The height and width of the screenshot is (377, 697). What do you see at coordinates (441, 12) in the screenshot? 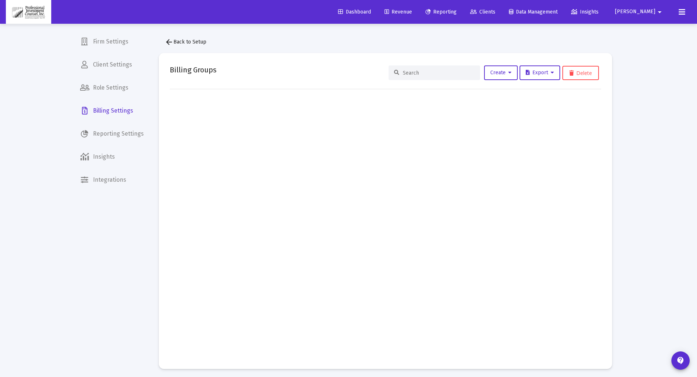
I see `a: Reporting` at bounding box center [441, 12].